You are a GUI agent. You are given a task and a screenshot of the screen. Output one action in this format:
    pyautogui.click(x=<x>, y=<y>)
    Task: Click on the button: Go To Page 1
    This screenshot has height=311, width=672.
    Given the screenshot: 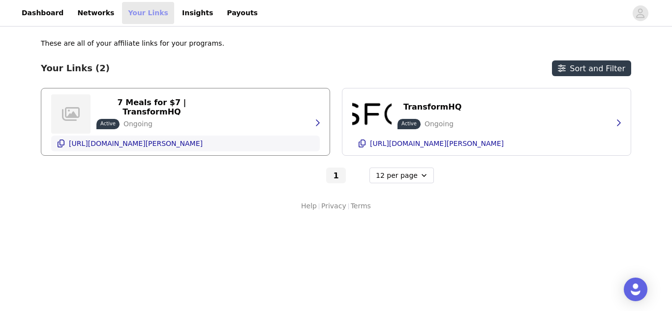 What is the action you would take?
    pyautogui.click(x=336, y=176)
    